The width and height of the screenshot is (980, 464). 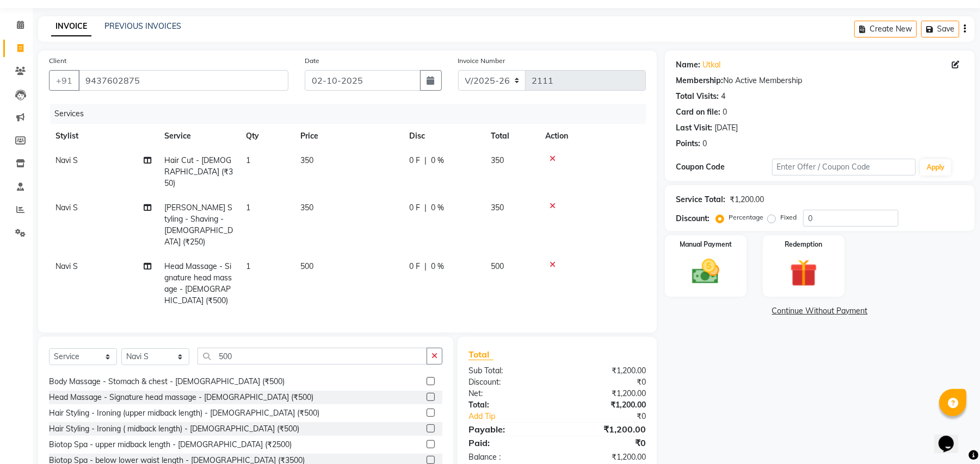 What do you see at coordinates (935, 168) in the screenshot?
I see `button: Apply` at bounding box center [935, 168].